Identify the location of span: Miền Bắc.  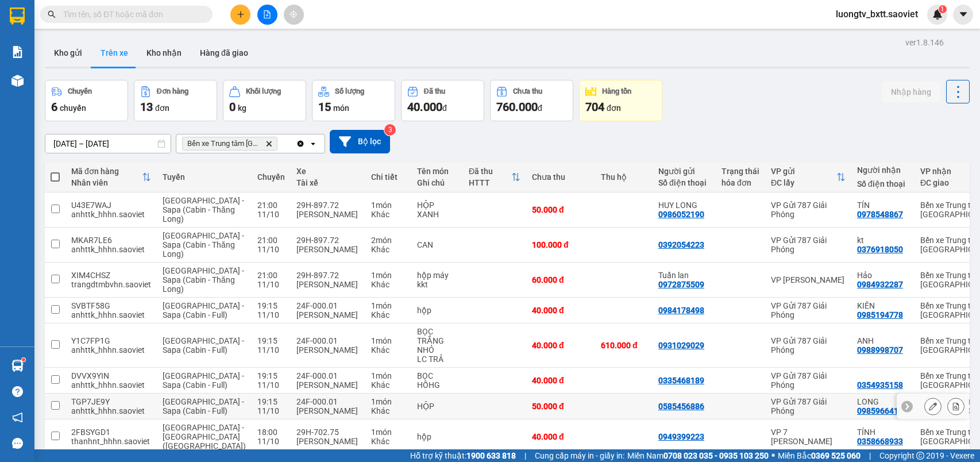
(820, 456).